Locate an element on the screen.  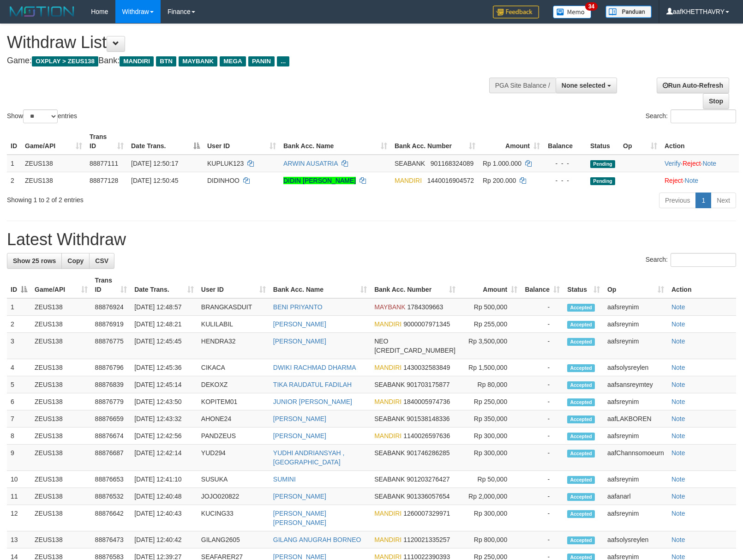
td: aafChannsomoeurn is located at coordinates (636, 458).